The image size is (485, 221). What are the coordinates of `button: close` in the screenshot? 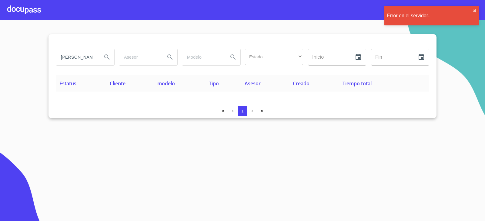 It's located at (474, 11).